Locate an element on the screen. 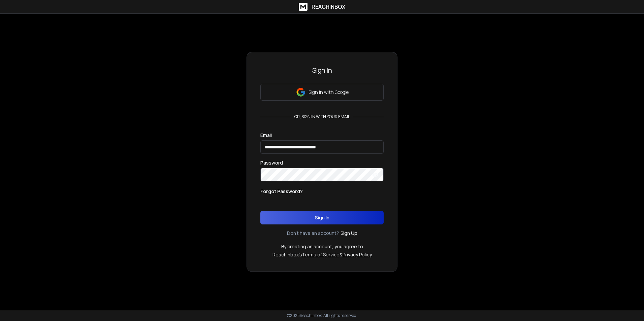  span: Privacy Policy is located at coordinates (357, 254).